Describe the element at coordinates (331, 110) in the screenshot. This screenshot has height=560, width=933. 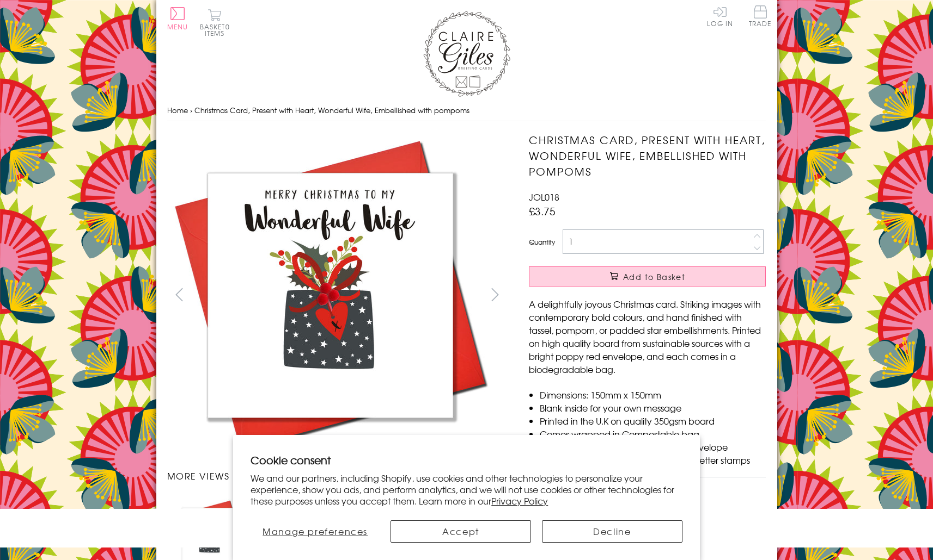
I see `span: Christmas Card, Present with Heart, Wonderful Wife, Embellished with pompoms` at that location.